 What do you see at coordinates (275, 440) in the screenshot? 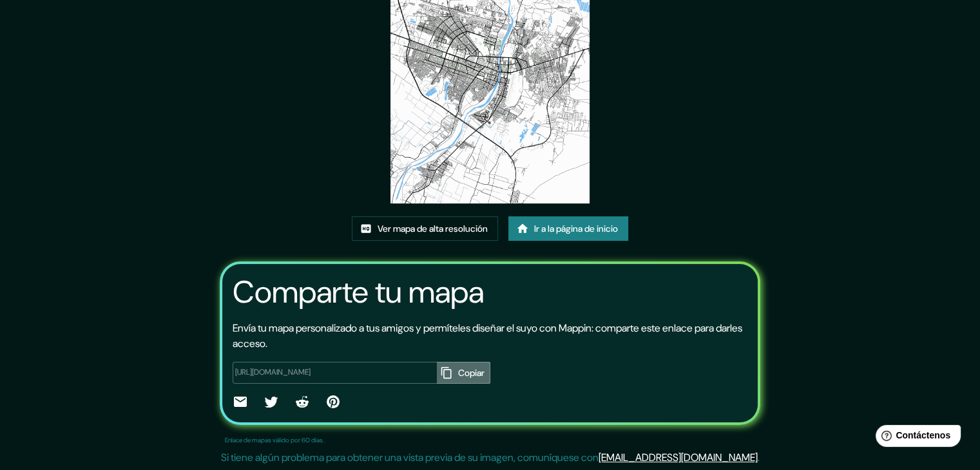
I see `font: Enlace de mapas válido por 60 días.` at bounding box center [275, 440].